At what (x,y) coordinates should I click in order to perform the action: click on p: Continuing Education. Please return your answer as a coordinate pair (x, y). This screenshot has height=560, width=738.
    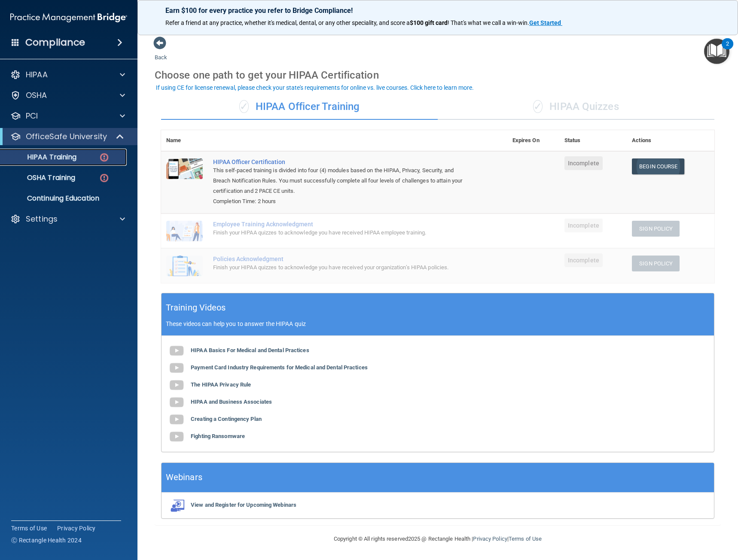
    Looking at the image, I should click on (64, 198).